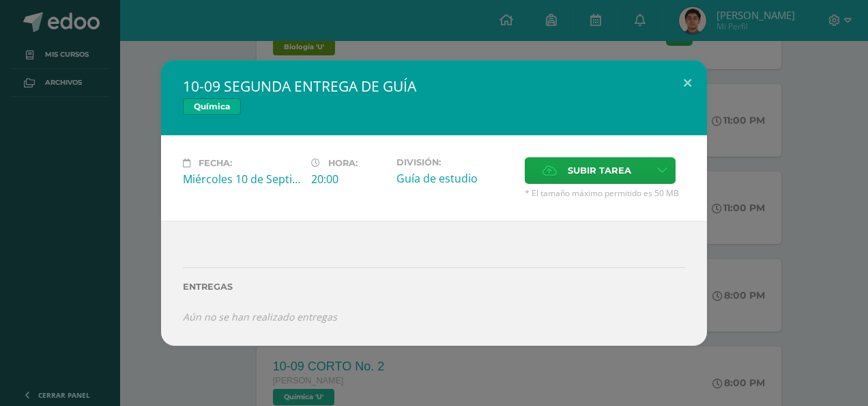 Image resolution: width=868 pixels, height=406 pixels. Describe the element at coordinates (599, 170) in the screenshot. I see `span: Subir tarea` at that location.